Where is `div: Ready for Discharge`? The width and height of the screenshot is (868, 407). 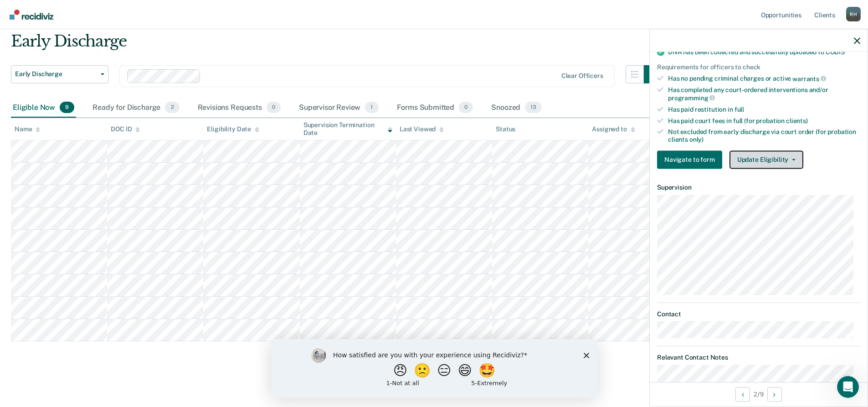 div: Ready for Discharge is located at coordinates (135, 108).